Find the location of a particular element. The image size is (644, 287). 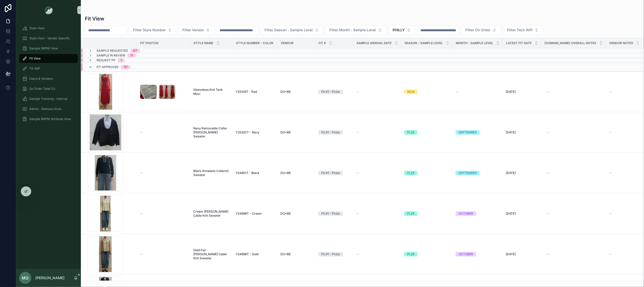

a: Sleeveless Knit Tank Maxi is located at coordinates (211, 92).